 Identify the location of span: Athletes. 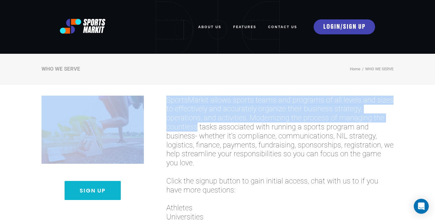
(280, 208).